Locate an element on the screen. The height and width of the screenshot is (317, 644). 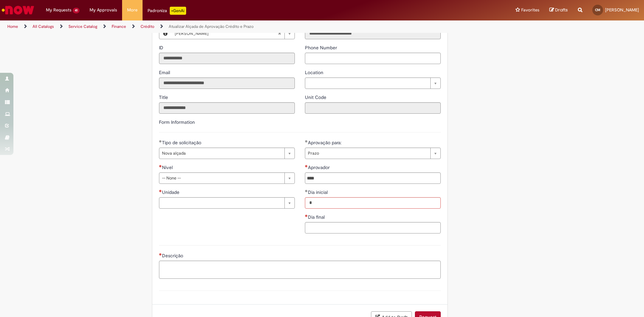
span: Read only - Email is located at coordinates (165, 73).